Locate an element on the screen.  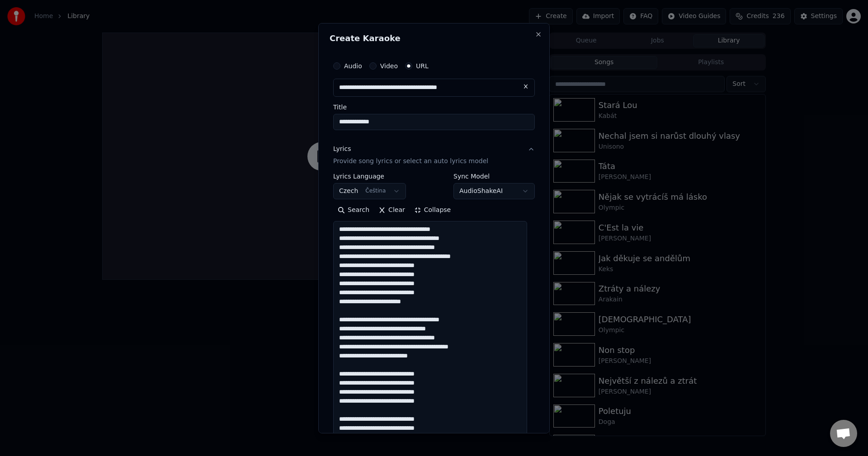
label: Video is located at coordinates (389, 66).